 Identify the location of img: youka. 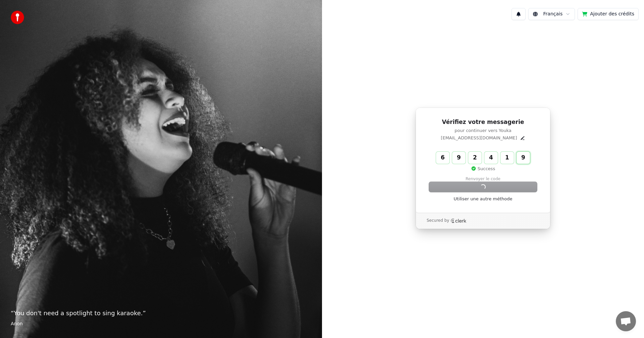
(18, 18).